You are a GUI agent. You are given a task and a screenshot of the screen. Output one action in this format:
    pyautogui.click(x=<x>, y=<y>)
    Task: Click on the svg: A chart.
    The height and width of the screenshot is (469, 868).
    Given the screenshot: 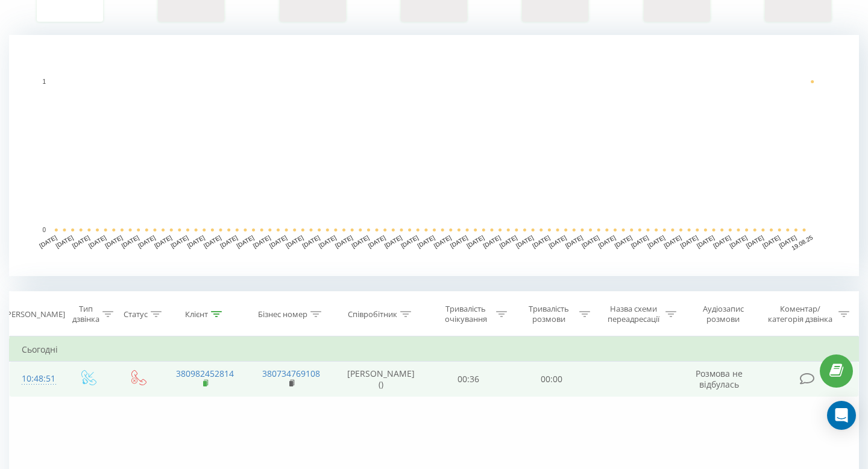 What is the action you would take?
    pyautogui.click(x=434, y=155)
    